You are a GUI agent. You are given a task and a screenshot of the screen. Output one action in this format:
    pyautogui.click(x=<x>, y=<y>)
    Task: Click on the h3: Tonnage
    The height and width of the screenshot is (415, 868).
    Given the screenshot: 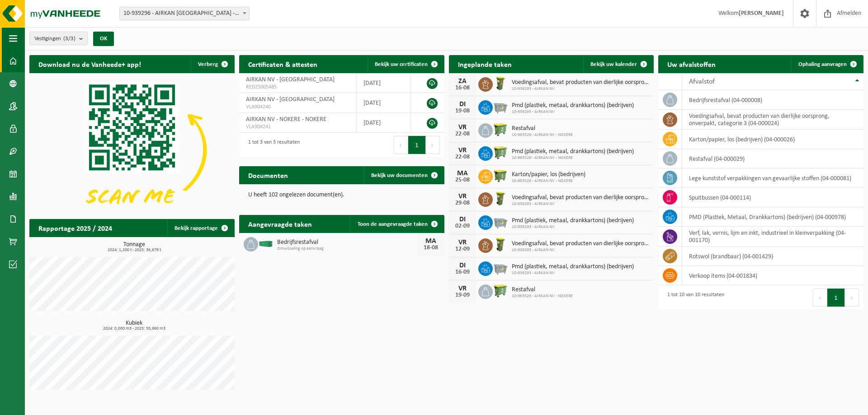 What is the action you would take?
    pyautogui.click(x=134, y=247)
    